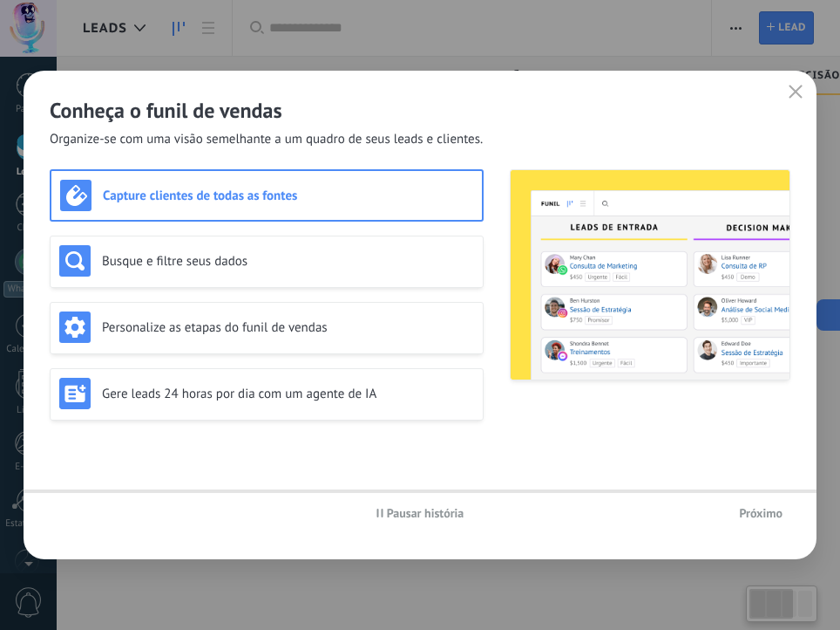 Image resolution: width=840 pixels, height=630 pixels. I want to click on h3: Busque e filtre seus dados, so click(288, 261).